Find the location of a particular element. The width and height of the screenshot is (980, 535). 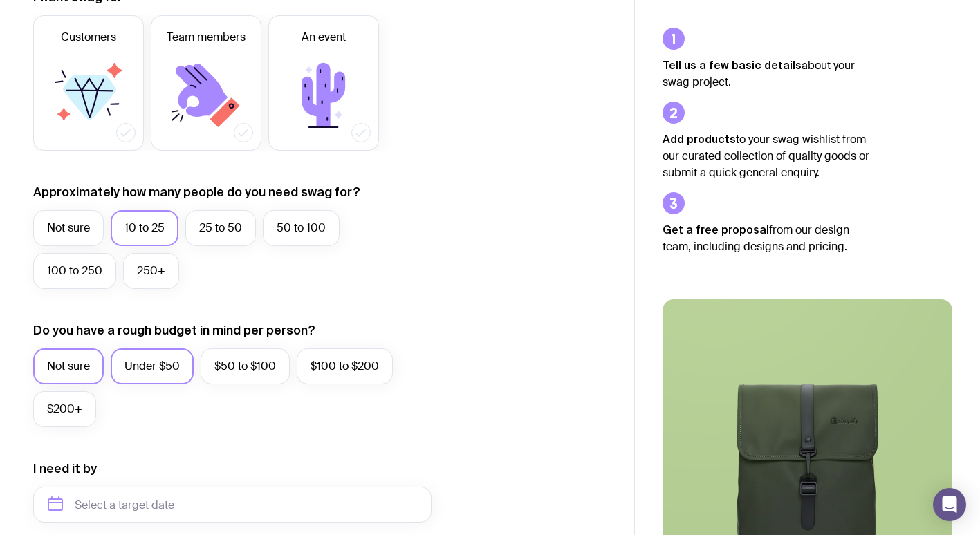

p: from our design team, including designs and pricing. is located at coordinates (766, 238).